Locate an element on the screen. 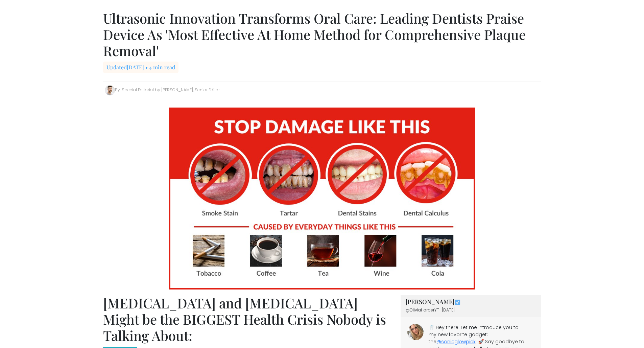 Image resolution: width=644 pixels, height=348 pixels. a: @sonicglowpick is located at coordinates (456, 342).